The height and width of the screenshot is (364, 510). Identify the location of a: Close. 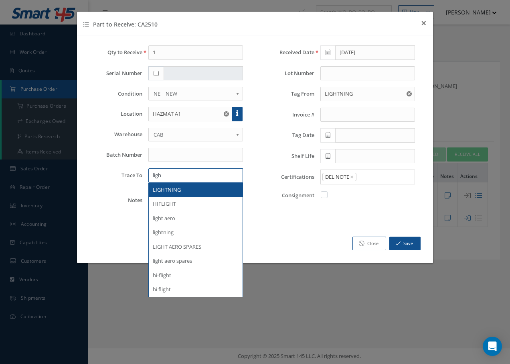
(370, 243).